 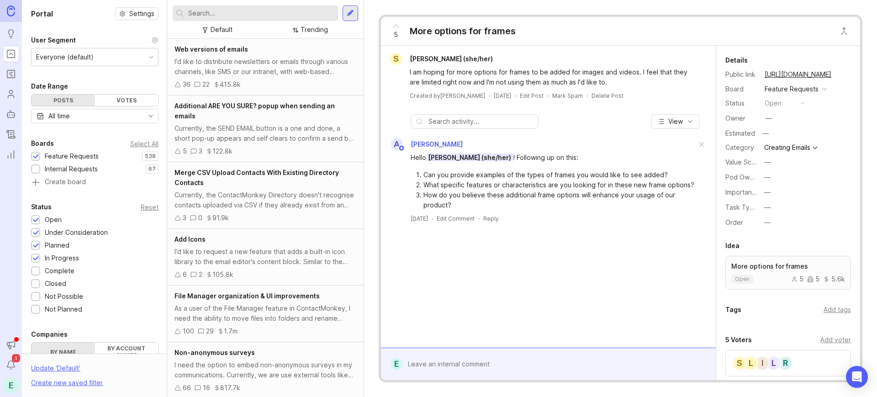 What do you see at coordinates (749, 177) in the screenshot?
I see `label: Pod Ownership` at bounding box center [749, 177].